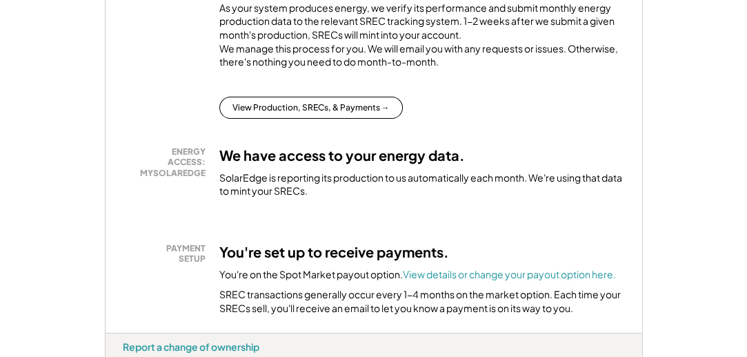  Describe the element at coordinates (422, 39) in the screenshot. I see `div: As your system produces energy, we verify its performance and submit monthly energy production da...` at that location.